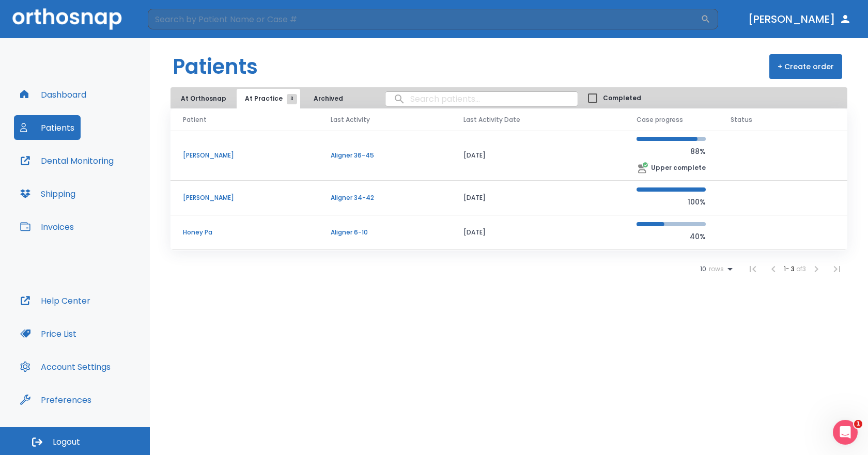 Image resolution: width=868 pixels, height=455 pixels. Describe the element at coordinates (67, 18) in the screenshot. I see `img: Orthosnap` at that location.